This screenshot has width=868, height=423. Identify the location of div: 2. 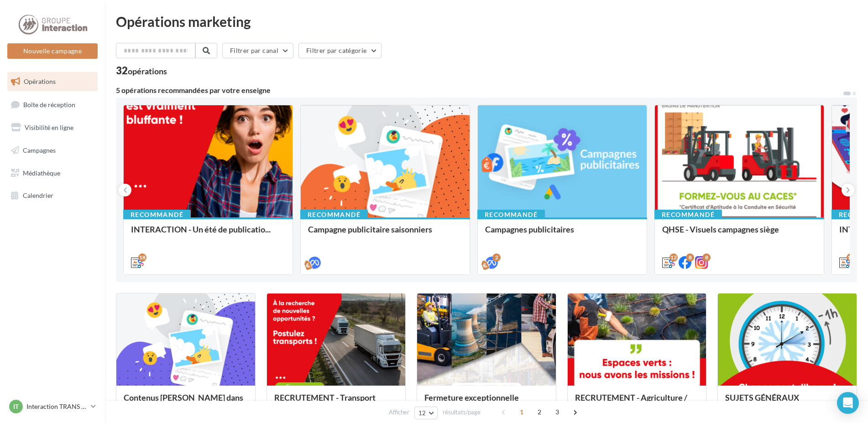
(496, 258).